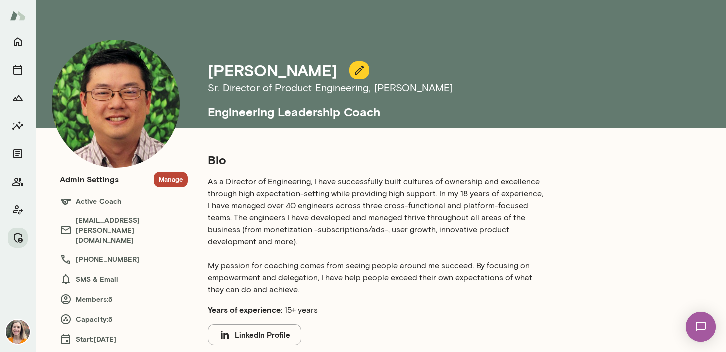 This screenshot has height=352, width=726. What do you see at coordinates (18, 98) in the screenshot?
I see `button: Growth Plan` at bounding box center [18, 98].